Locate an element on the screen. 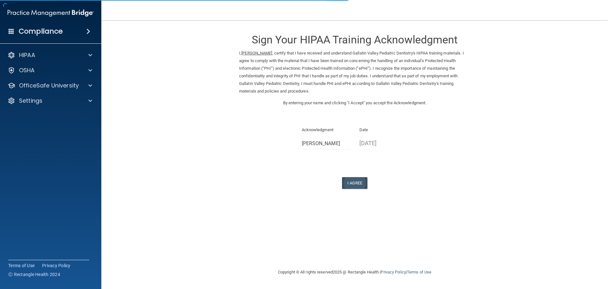 The image size is (608, 289). span: Ⓒ Rectangle Health 2024 is located at coordinates (34, 274).